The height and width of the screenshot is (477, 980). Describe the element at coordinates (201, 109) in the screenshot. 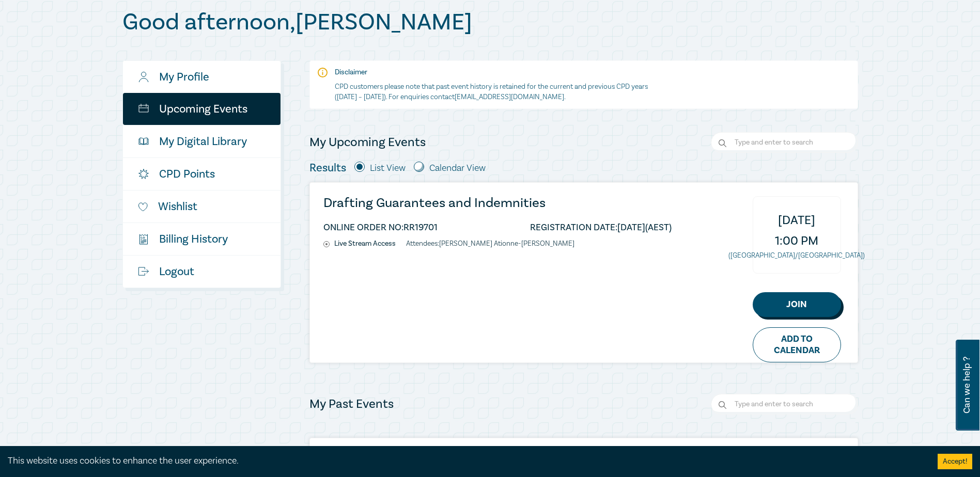

I see `a: Upcoming Events` at that location.